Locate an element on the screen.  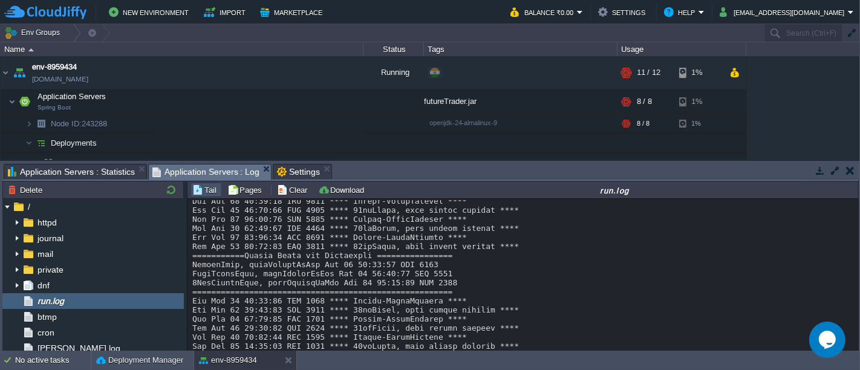
a: dnf is located at coordinates (43, 286).